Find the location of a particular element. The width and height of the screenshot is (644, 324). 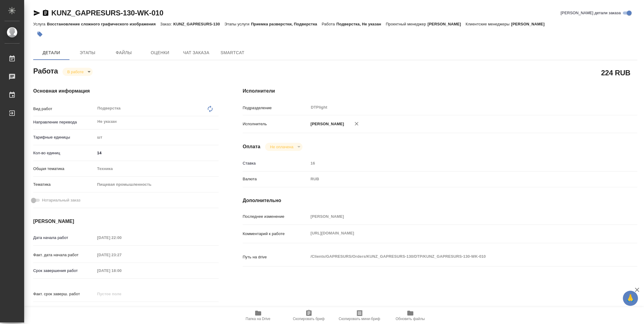

button: Обновить файлы is located at coordinates (411, 315).